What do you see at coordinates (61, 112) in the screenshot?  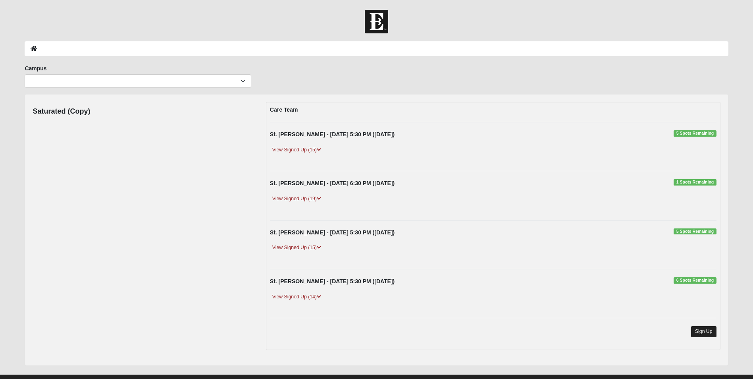 I see `h4: Saturated (Copy)` at bounding box center [61, 112].